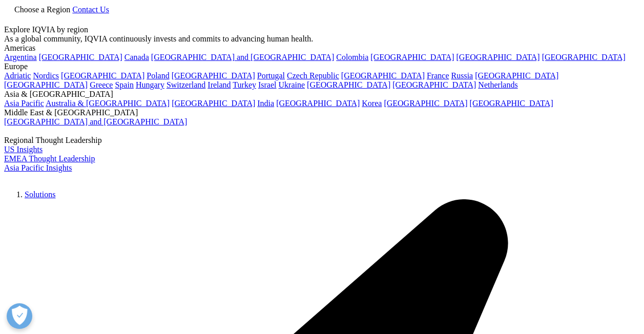 This screenshot has width=644, height=334. I want to click on a: Asia Pacific Insights, so click(38, 168).